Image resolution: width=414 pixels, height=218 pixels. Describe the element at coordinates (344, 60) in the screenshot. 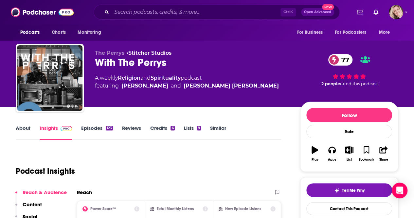

I see `span: 77` at that location.